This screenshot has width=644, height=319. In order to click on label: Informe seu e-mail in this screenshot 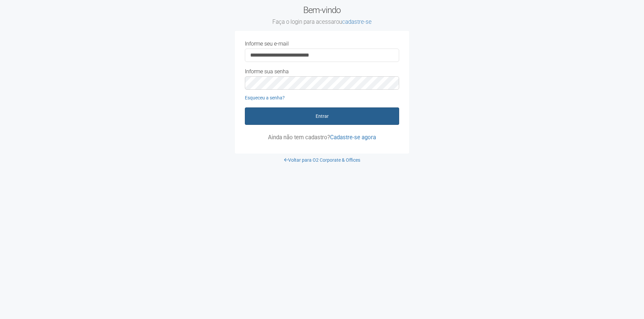, I will do `click(267, 44)`.